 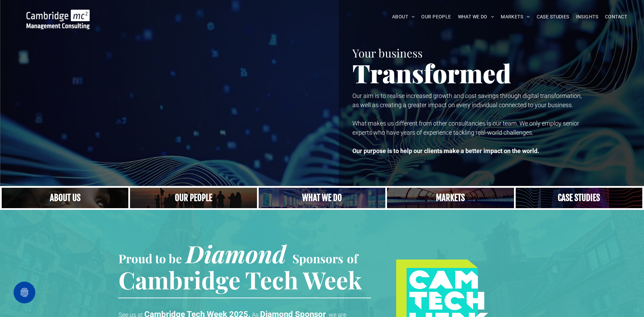 I want to click on a: A yoga teacher lifting his whole body off the ground in the peacock pose, so click(x=322, y=198).